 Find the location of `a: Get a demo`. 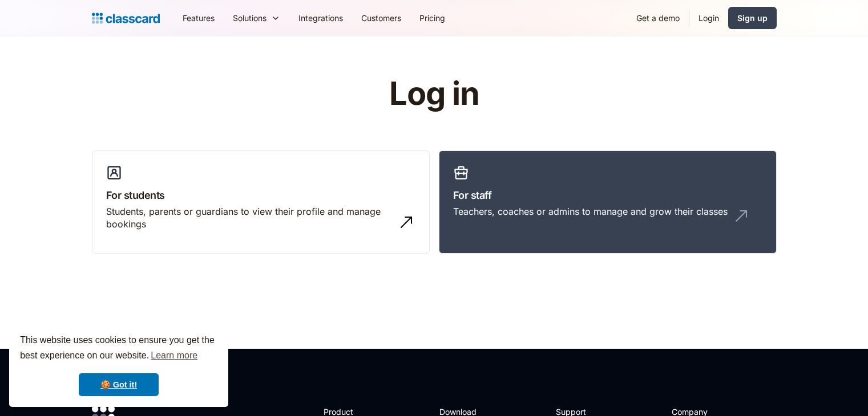

a: Get a demo is located at coordinates (658, 18).